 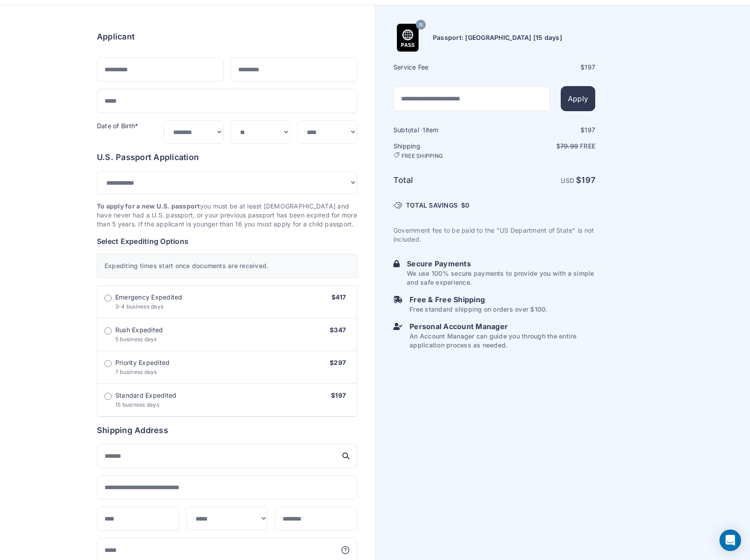 What do you see at coordinates (146, 395) in the screenshot?
I see `span: Standard Expedited` at bounding box center [146, 395].